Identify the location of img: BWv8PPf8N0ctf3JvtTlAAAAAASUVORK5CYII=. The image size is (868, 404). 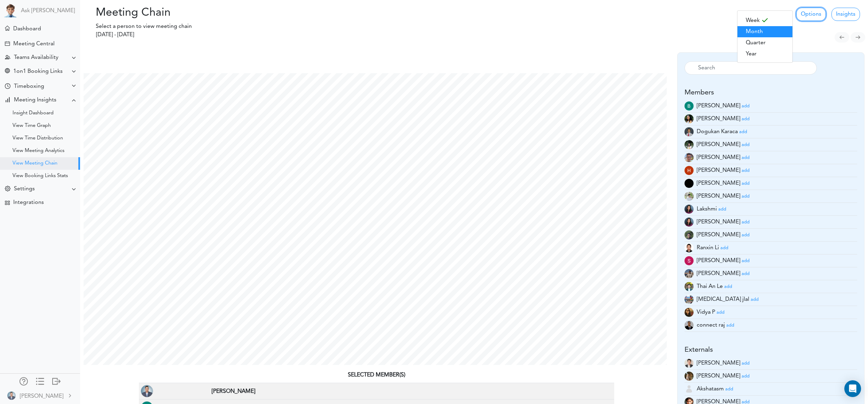
(11, 395).